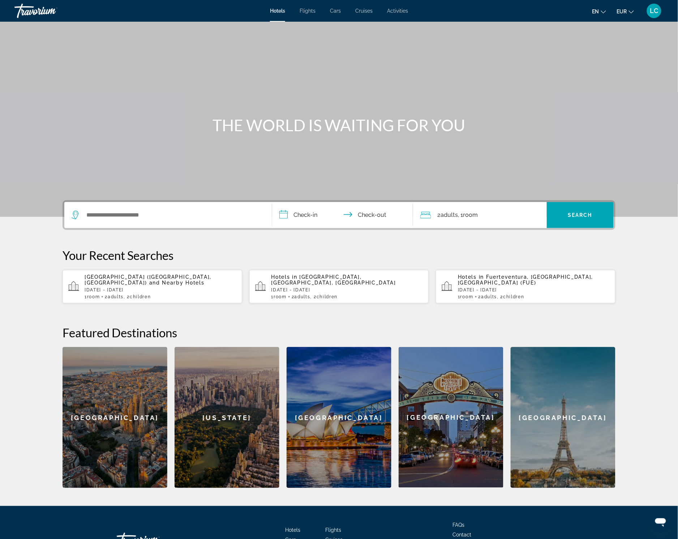 The height and width of the screenshot is (539, 678). What do you see at coordinates (463, 535) in the screenshot?
I see `span: Contact` at bounding box center [463, 535].